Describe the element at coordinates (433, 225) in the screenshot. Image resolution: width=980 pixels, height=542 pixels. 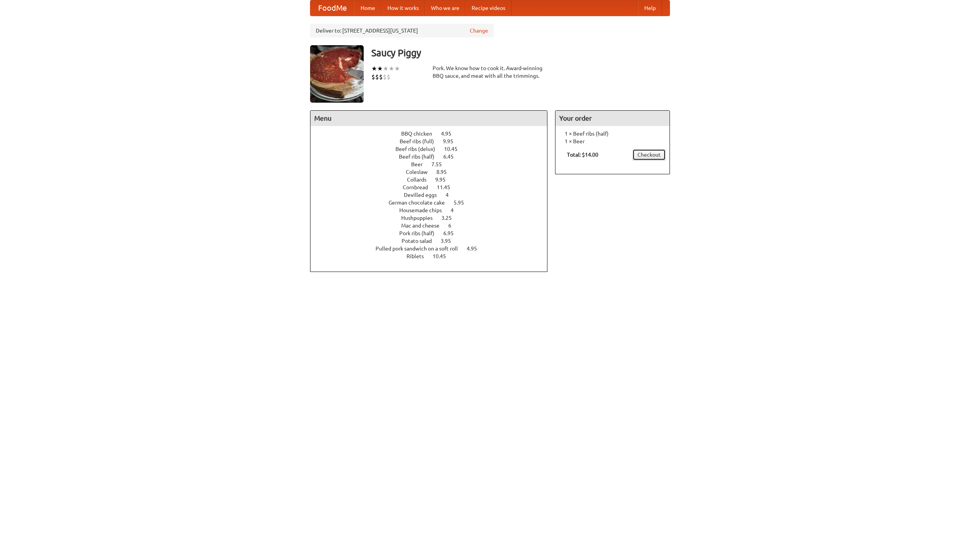
I see `a: Mac and cheese 6` at that location.